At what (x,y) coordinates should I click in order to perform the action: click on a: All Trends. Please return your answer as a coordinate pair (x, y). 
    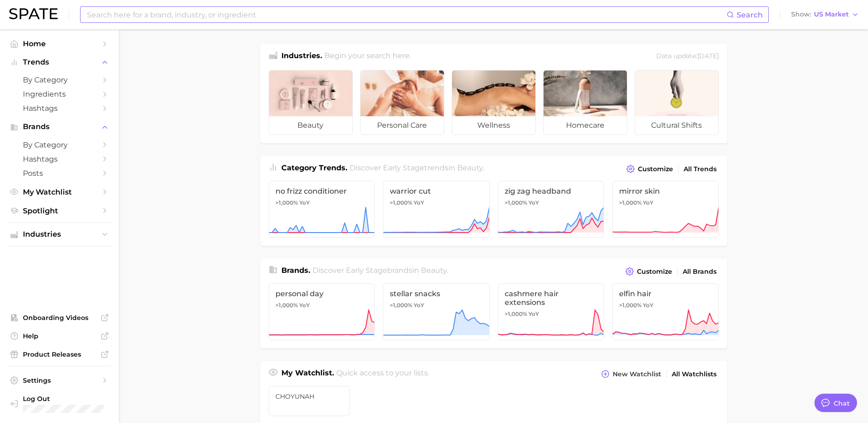
    Looking at the image, I should click on (700, 169).